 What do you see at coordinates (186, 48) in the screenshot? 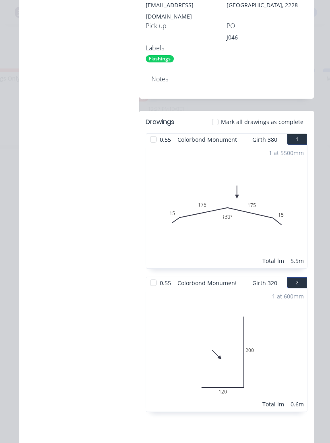
I see `div: Labels` at bounding box center [186, 48].